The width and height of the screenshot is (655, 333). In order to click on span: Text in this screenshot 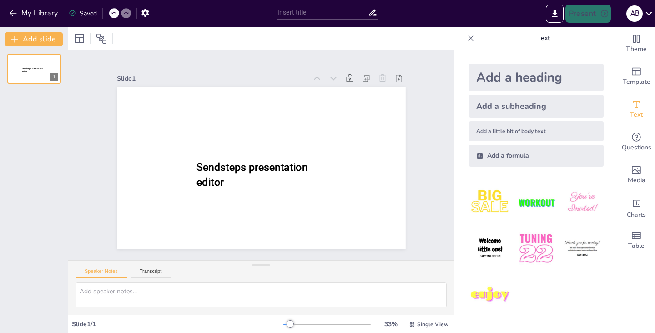, I will do `click(637, 115)`.